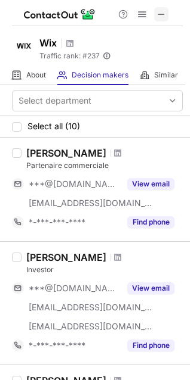 The width and height of the screenshot is (190, 380). Describe the element at coordinates (166, 75) in the screenshot. I see `span: Similar` at that location.